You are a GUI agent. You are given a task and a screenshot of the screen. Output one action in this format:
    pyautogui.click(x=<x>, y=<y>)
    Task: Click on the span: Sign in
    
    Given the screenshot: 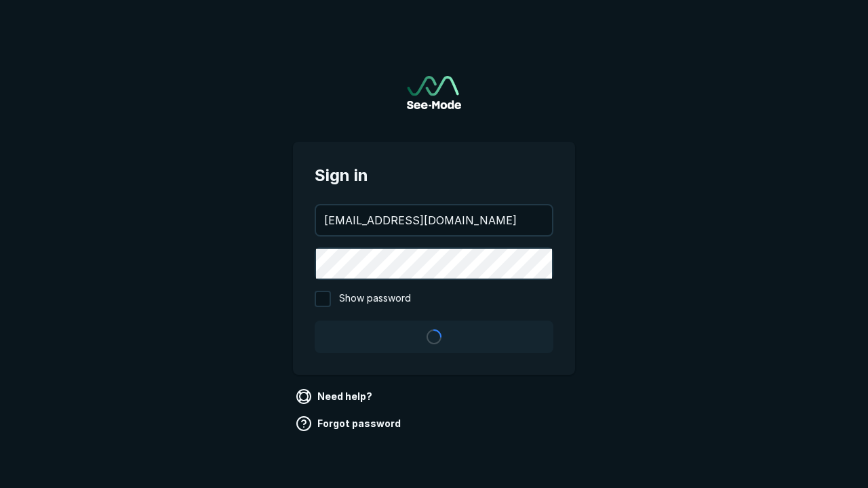 What is the action you would take?
    pyautogui.click(x=434, y=176)
    